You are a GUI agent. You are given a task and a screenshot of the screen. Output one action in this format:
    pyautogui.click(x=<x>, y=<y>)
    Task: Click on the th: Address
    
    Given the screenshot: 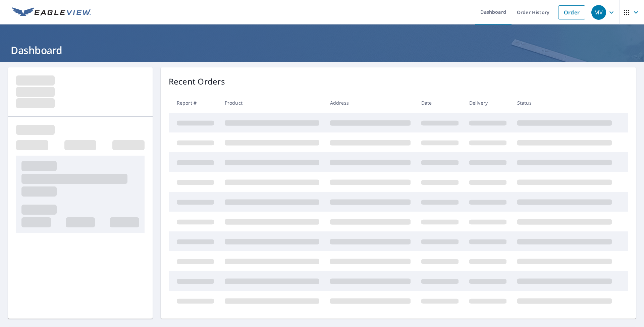 What is the action you would take?
    pyautogui.click(x=370, y=103)
    